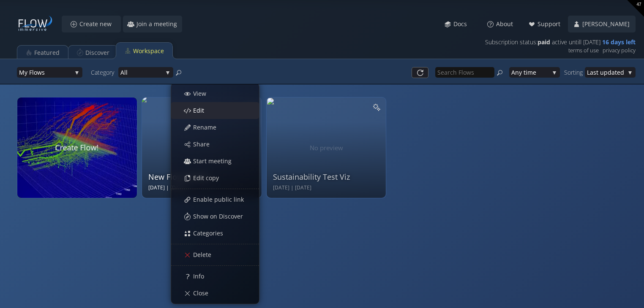 The image size is (644, 308). I want to click on input: Search Flows, so click(465, 72).